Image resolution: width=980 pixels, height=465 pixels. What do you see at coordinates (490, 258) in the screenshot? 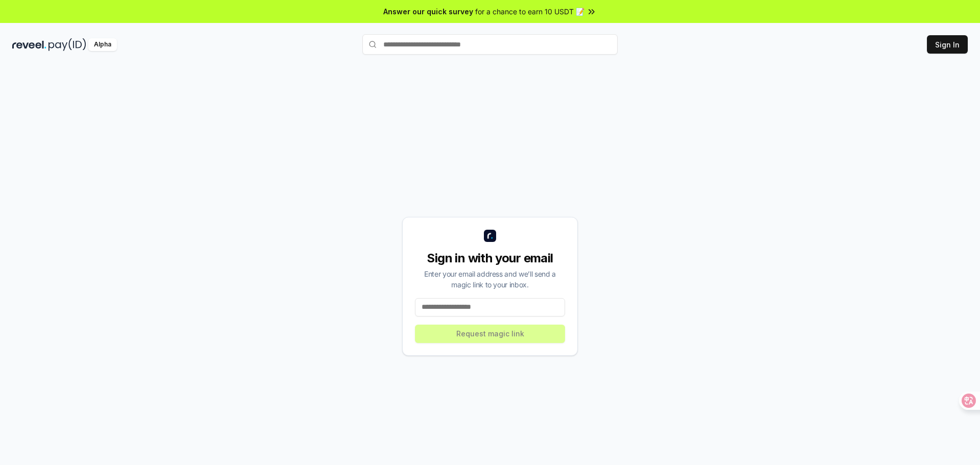
I see `div: Sign in with your email` at bounding box center [490, 258].